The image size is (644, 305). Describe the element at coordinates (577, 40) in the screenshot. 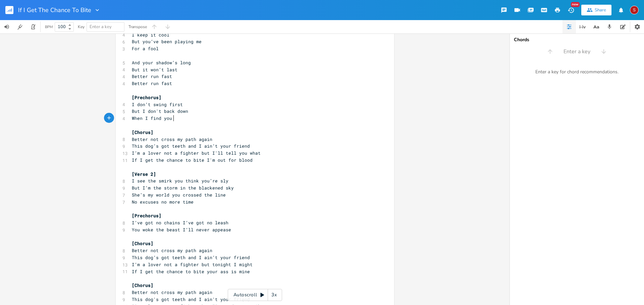

I see `div: Chords` at that location.